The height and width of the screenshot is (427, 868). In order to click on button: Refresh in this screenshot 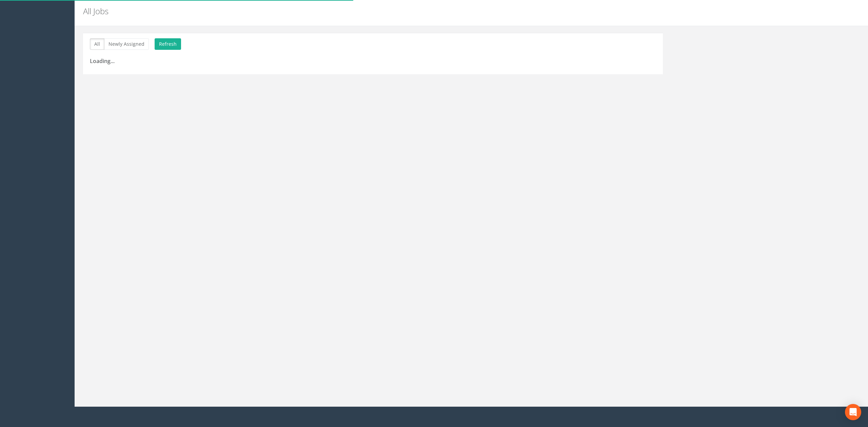, I will do `click(168, 44)`.